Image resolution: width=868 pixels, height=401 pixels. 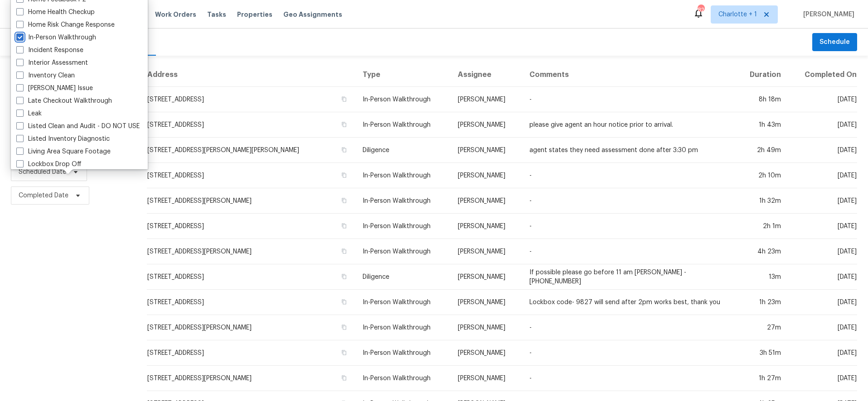 What do you see at coordinates (762, 226) in the screenshot?
I see `td: 2h 1m` at bounding box center [762, 226].